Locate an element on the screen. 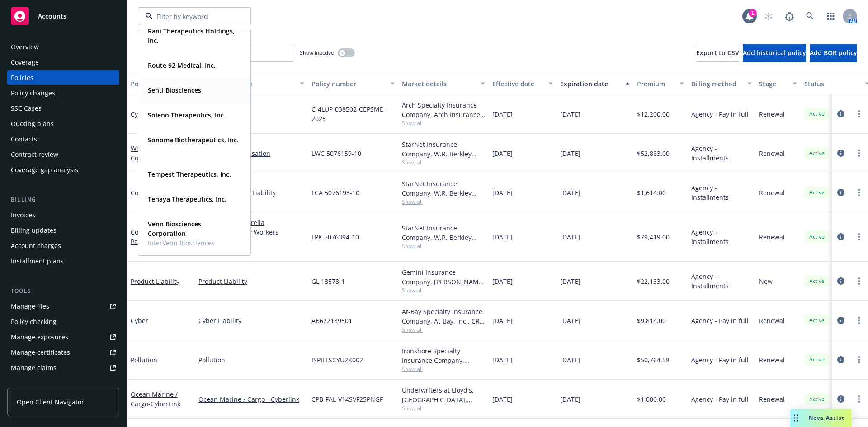  a: Manage BORs is located at coordinates (64, 383).